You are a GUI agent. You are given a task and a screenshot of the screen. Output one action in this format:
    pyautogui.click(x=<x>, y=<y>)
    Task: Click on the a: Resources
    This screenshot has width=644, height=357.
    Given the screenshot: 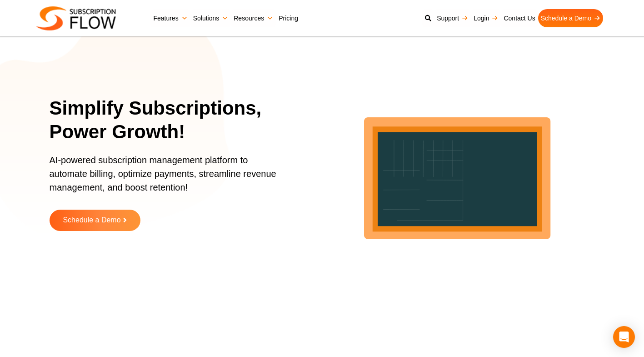 What is the action you would take?
    pyautogui.click(x=253, y=18)
    